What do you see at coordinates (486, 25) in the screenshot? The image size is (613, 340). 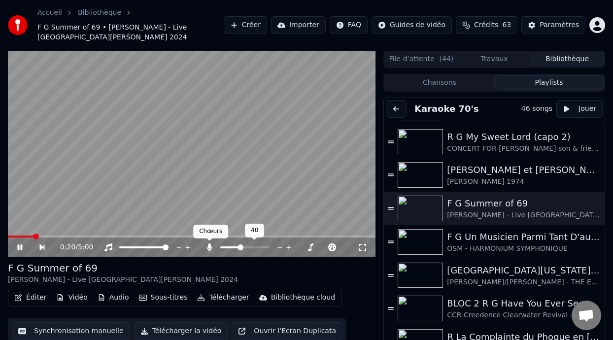 I see `button: Crédits63` at bounding box center [486, 25].